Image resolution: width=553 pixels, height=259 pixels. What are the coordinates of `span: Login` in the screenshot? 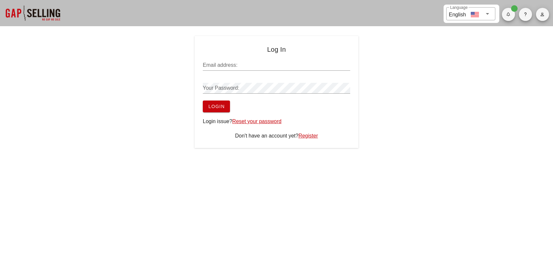 It's located at (216, 107).